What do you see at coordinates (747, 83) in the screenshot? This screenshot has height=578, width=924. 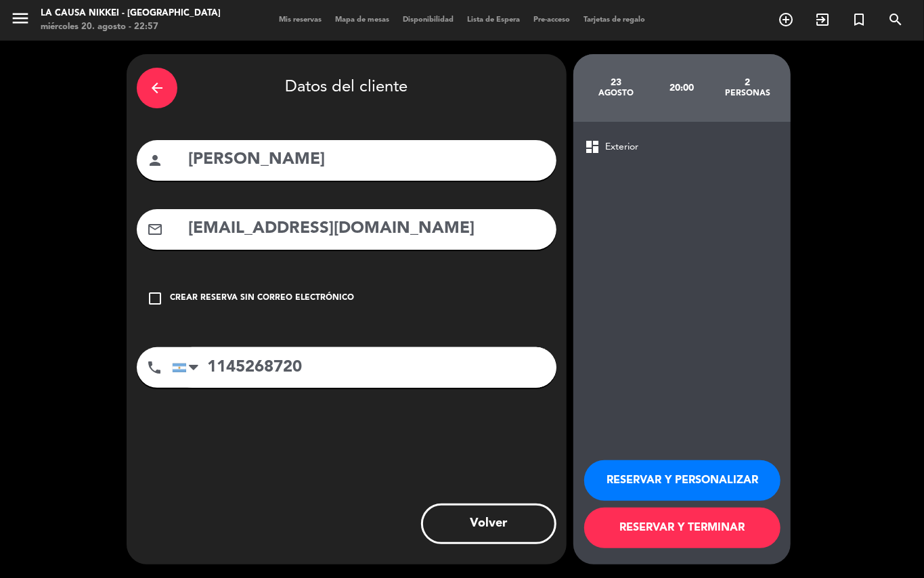 I see `div: 2` at bounding box center [747, 83].